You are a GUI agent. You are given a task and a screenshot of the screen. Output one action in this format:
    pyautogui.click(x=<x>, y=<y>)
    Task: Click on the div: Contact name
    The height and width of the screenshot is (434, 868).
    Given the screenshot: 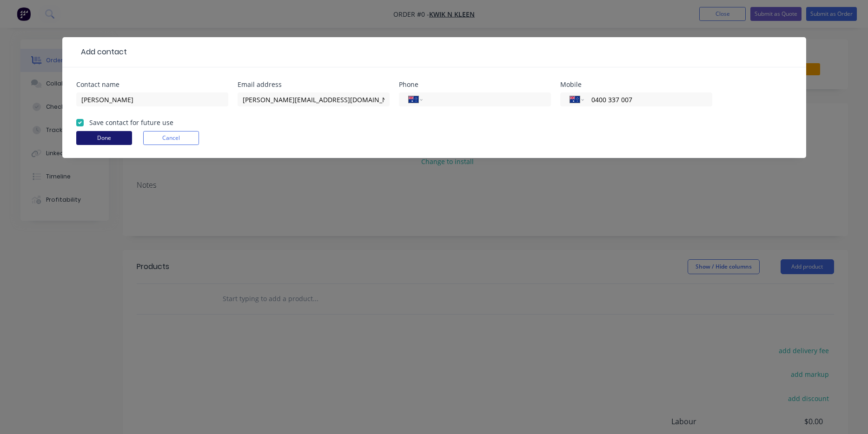 What is the action you would take?
    pyautogui.click(x=152, y=84)
    